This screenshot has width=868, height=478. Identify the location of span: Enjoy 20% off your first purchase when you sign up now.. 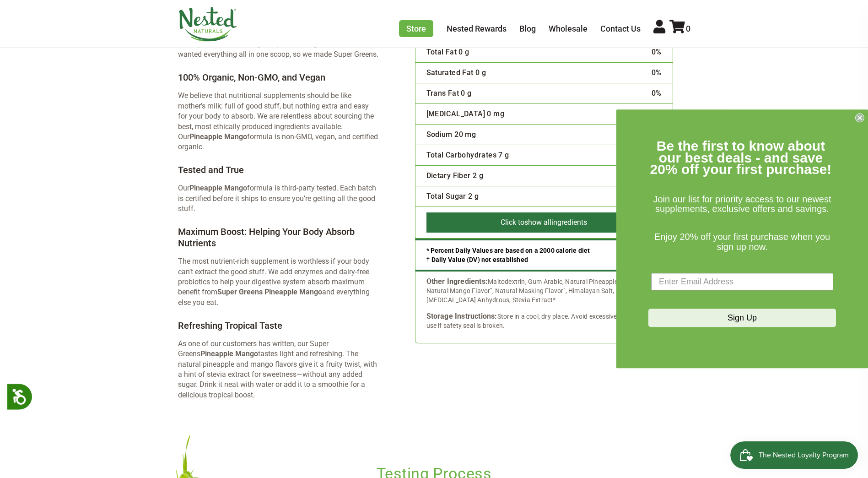
(742, 242).